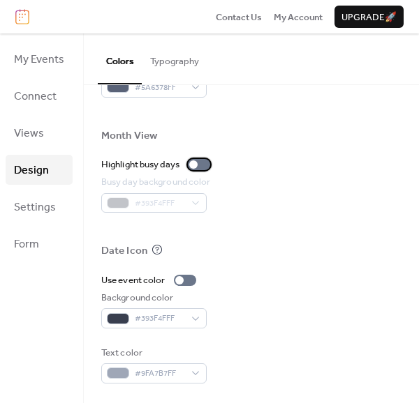 This screenshot has width=419, height=403. What do you see at coordinates (133, 280) in the screenshot?
I see `div: Use event color` at bounding box center [133, 280].